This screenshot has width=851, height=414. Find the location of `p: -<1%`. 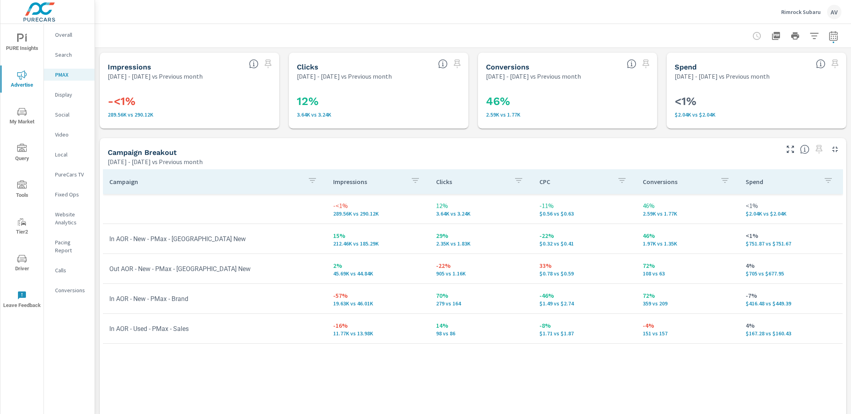

p: -<1% is located at coordinates (378, 205).